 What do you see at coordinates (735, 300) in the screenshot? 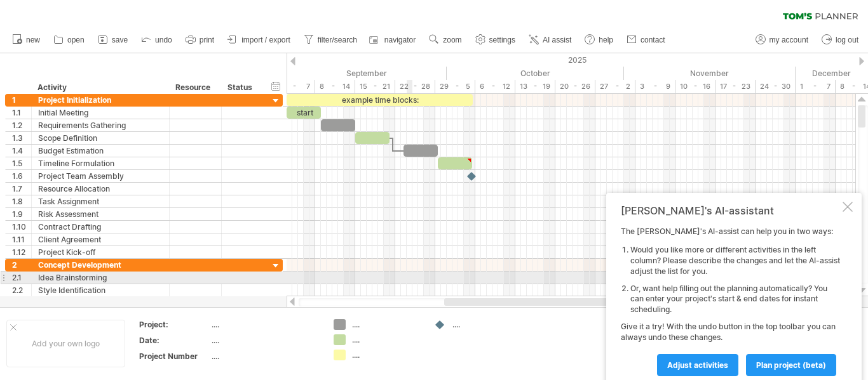
I see `li: Or, want help filling out the planning automatically? You can enter your project's start & end da...` at bounding box center [735, 300].